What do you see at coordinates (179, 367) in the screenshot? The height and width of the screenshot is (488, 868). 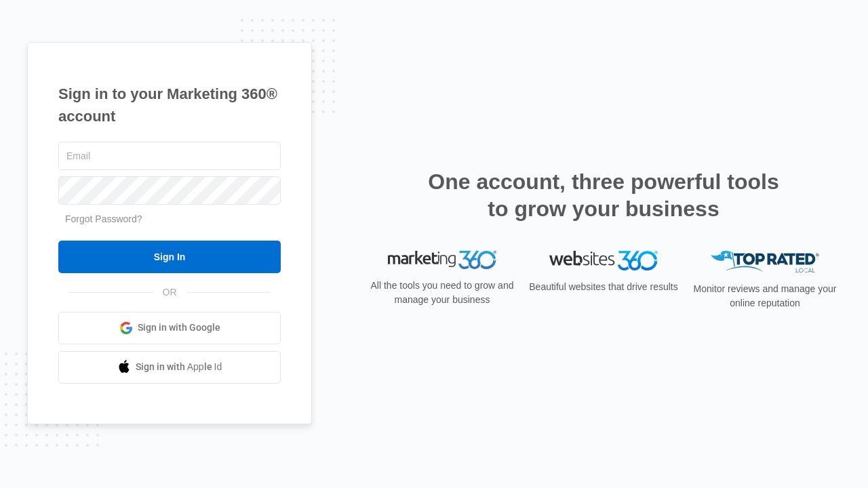 I see `span: Sign in with Apple Id` at bounding box center [179, 367].